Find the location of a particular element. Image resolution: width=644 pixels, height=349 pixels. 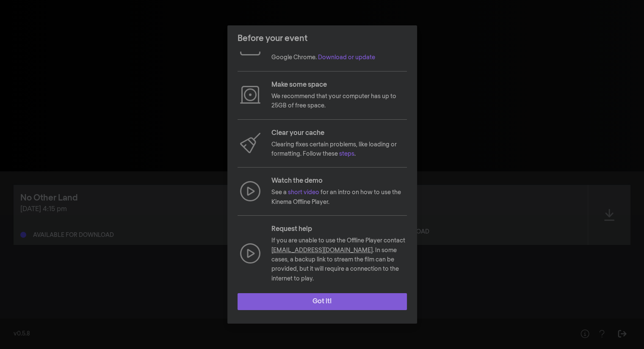

a: steps is located at coordinates (346, 154).